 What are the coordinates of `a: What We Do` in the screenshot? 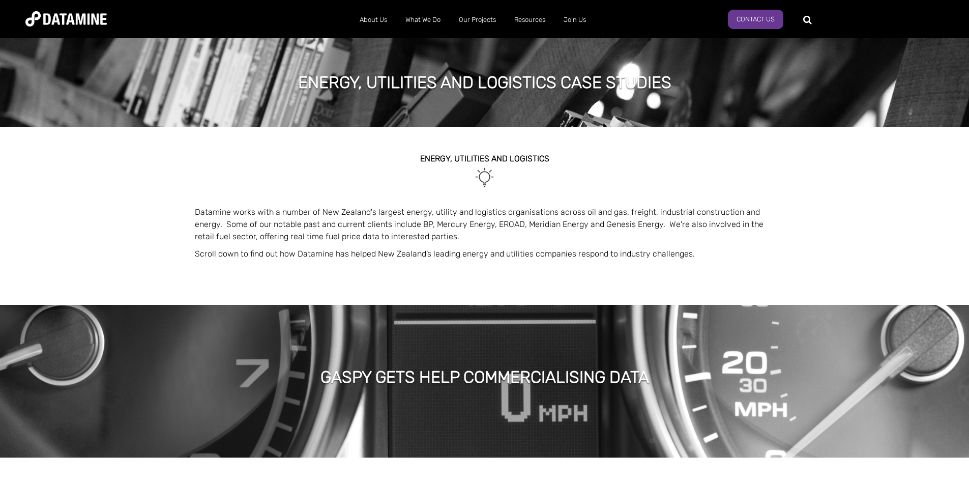 It's located at (423, 20).